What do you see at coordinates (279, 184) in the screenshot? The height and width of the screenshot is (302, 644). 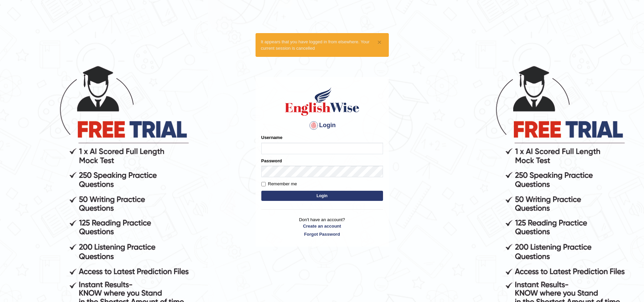 I see `label: Remember me` at bounding box center [279, 184].